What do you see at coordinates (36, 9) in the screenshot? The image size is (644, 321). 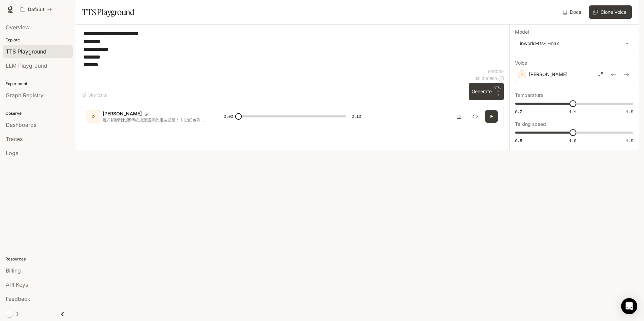 I see `p: Default` at bounding box center [36, 9].